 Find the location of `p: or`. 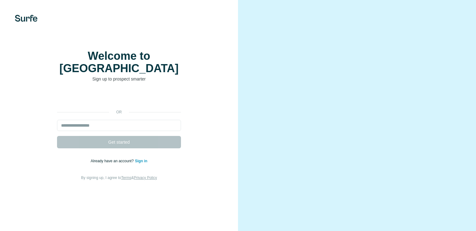

p: or is located at coordinates (119, 112).